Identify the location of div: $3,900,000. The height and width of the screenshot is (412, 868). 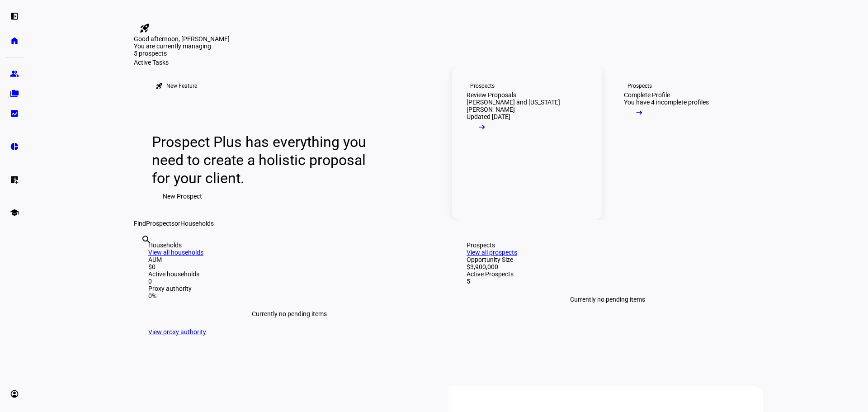
(607, 267).